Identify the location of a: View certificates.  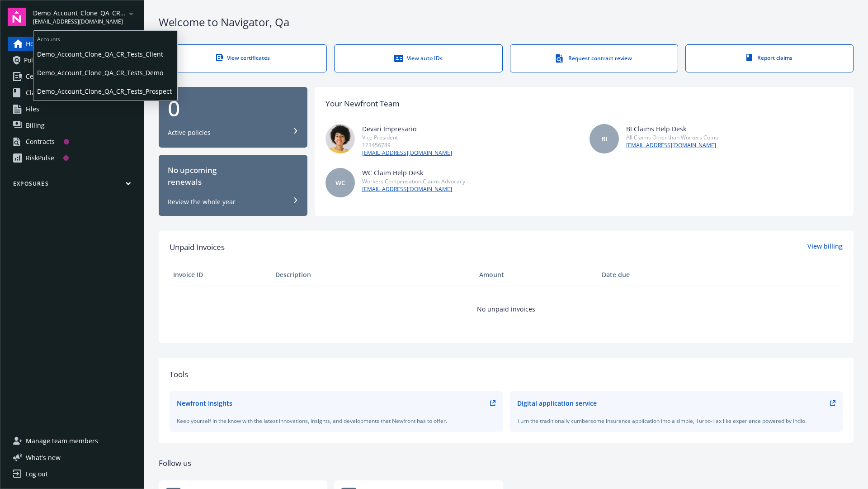
(243, 58).